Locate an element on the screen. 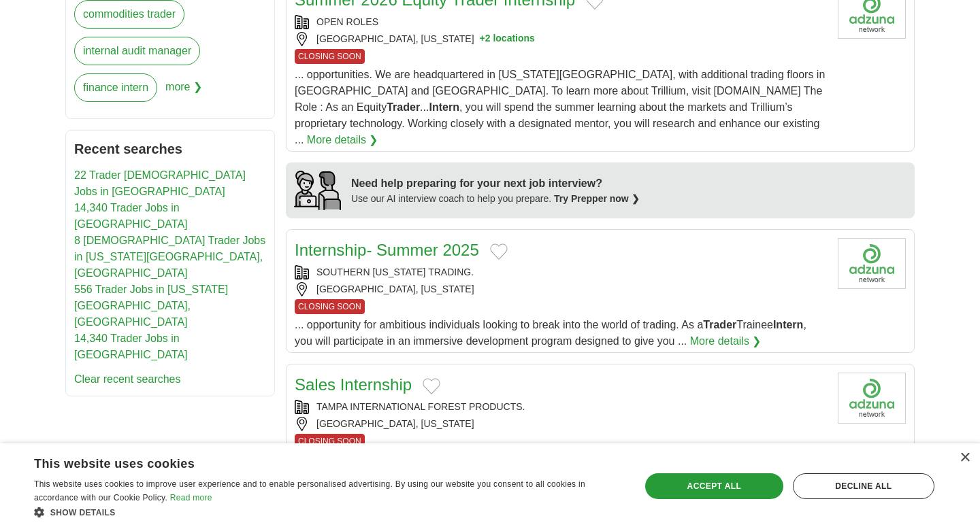 This screenshot has height=529, width=980. div: Use our AI interview coach to help you prepare. is located at coordinates (496, 198).